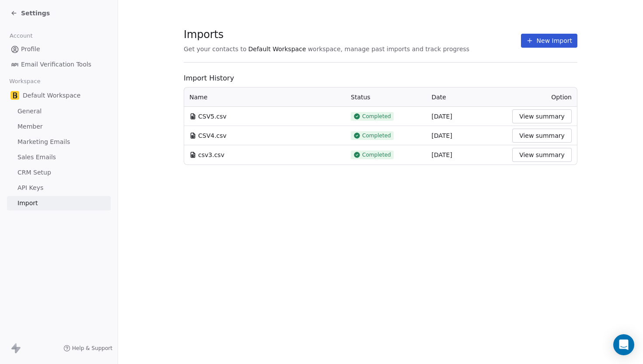 The image size is (643, 364). Describe the element at coordinates (58, 49) in the screenshot. I see `a: Profile` at that location.